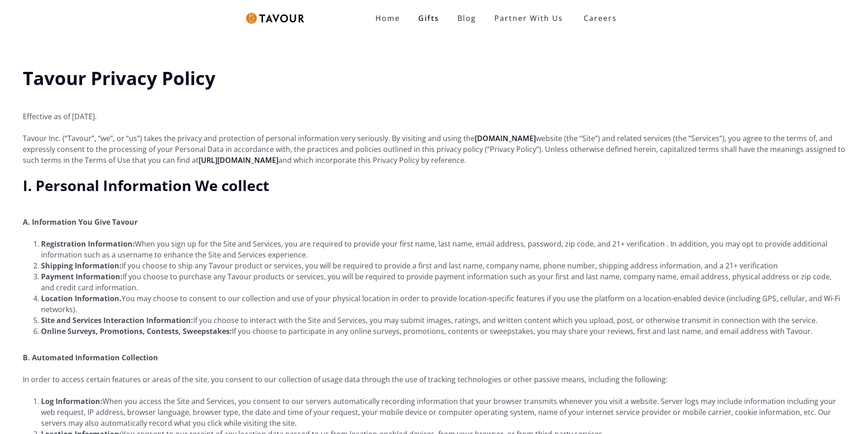 Image resolution: width=868 pixels, height=434 pixels. What do you see at coordinates (82, 277) in the screenshot?
I see `strong: Payment Information:` at bounding box center [82, 277].